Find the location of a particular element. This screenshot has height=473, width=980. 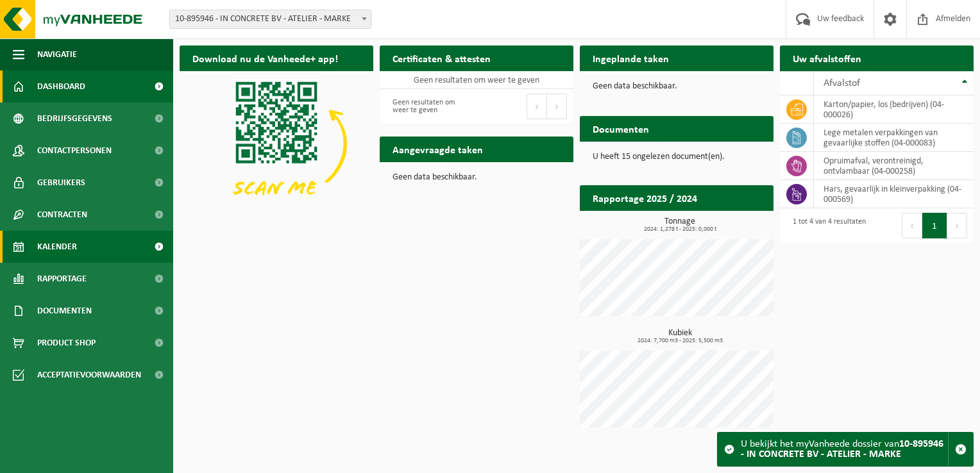

td: lege metalen verpakkingen van gevaarlijke stoffen (04-000083) is located at coordinates (893, 138).